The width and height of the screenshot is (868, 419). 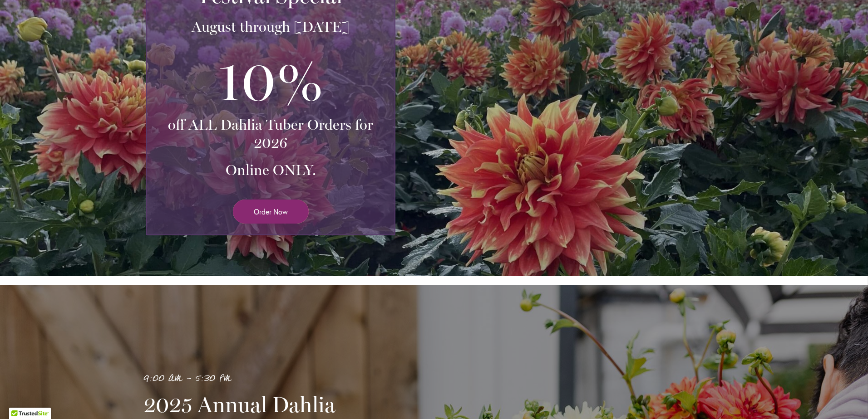 What do you see at coordinates (271, 170) in the screenshot?
I see `h3: Online ONLY.` at bounding box center [271, 170].